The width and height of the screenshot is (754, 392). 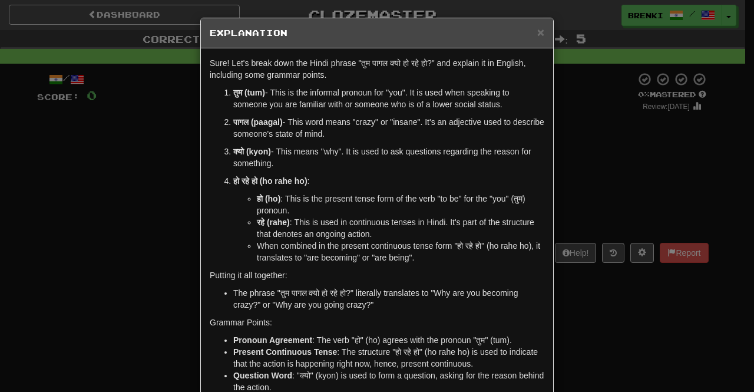 What do you see at coordinates (263, 375) in the screenshot?
I see `strong: Question Word` at bounding box center [263, 375].